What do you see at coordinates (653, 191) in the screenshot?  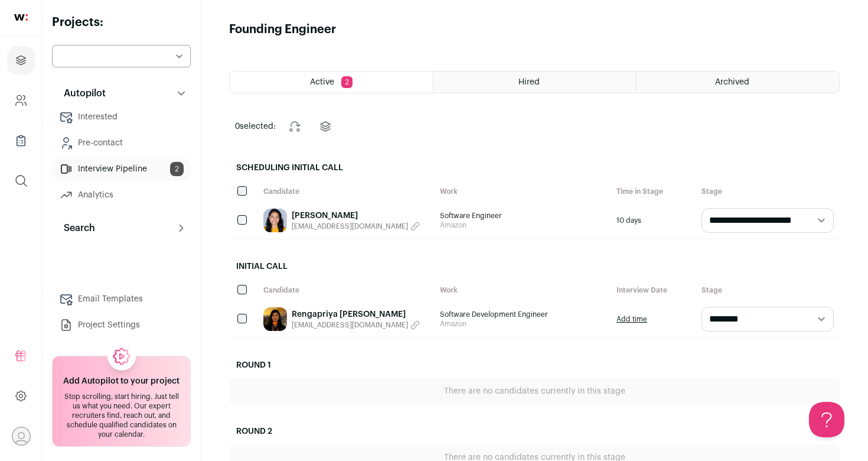 I see `div: Time in Stage` at bounding box center [653, 191].